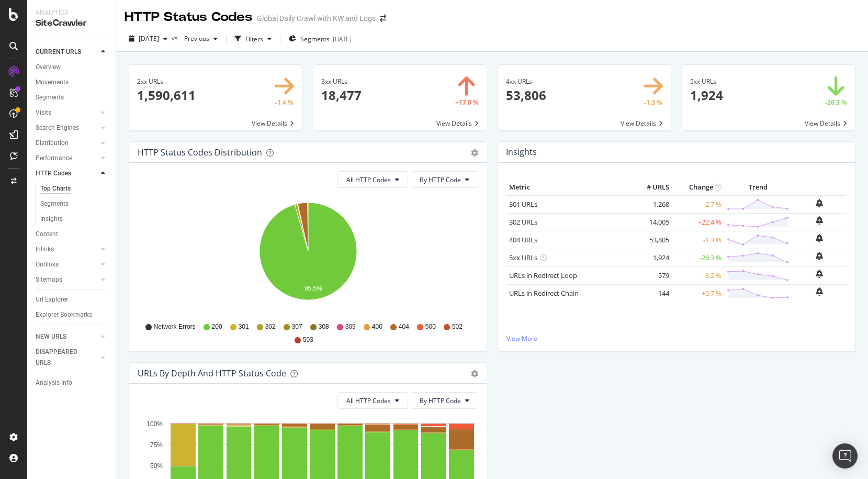  I want to click on span: Previous, so click(195, 38).